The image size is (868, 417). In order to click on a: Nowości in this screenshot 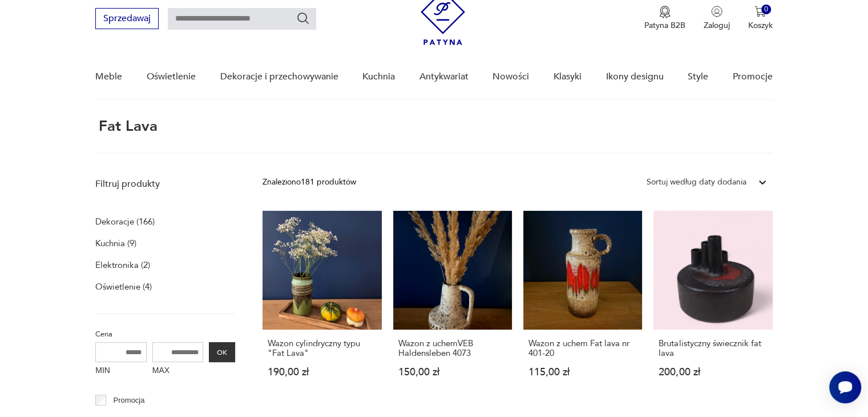, I will do `click(510, 76)`.